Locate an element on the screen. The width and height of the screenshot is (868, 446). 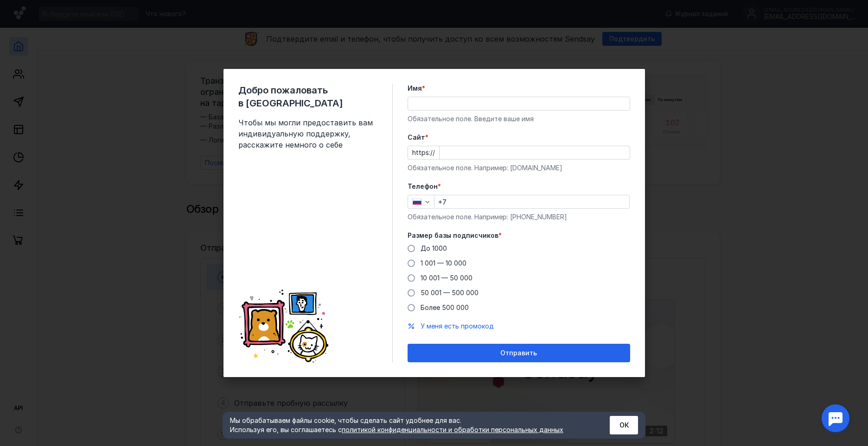
span: Более 500 000 is located at coordinates (445, 308).